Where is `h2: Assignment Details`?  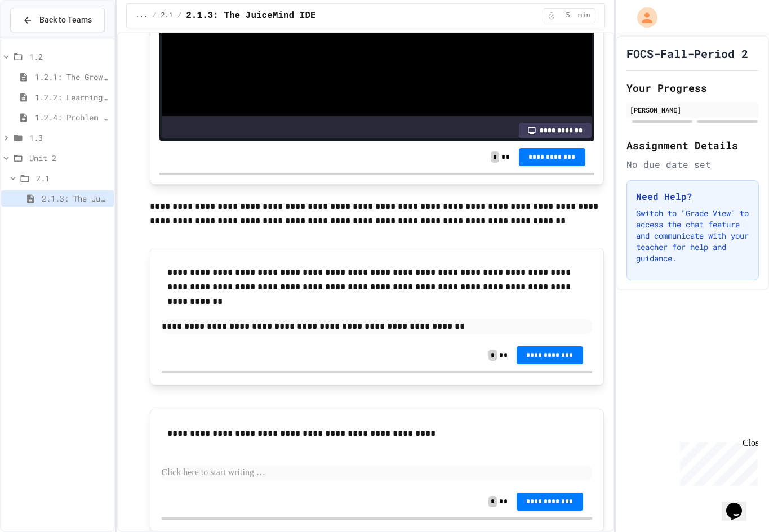
h2: Assignment Details is located at coordinates (692, 145).